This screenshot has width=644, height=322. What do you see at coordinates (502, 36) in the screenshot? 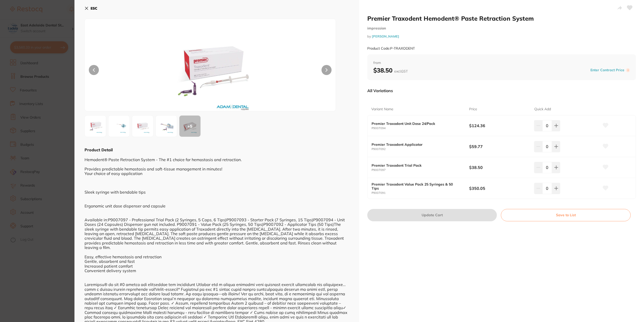
I see `small: by` at bounding box center [502, 36].